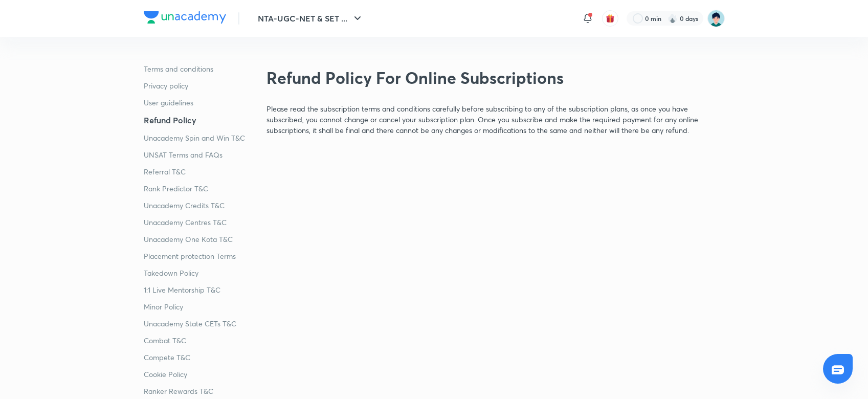 The height and width of the screenshot is (399, 868). I want to click on a: Referral T&C, so click(201, 171).